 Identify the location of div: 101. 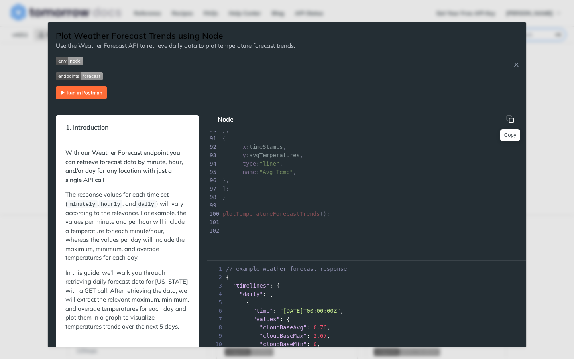
(212, 222).